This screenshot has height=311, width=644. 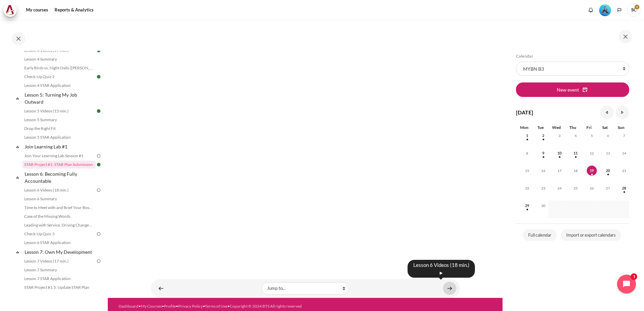 I want to click on a: Check-Up Quiz 2, so click(x=59, y=77).